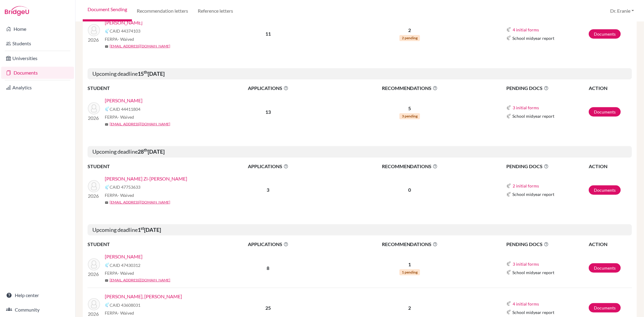 The width and height of the screenshot is (644, 317). What do you see at coordinates (268, 308) in the screenshot?
I see `b: 25` at bounding box center [268, 308].